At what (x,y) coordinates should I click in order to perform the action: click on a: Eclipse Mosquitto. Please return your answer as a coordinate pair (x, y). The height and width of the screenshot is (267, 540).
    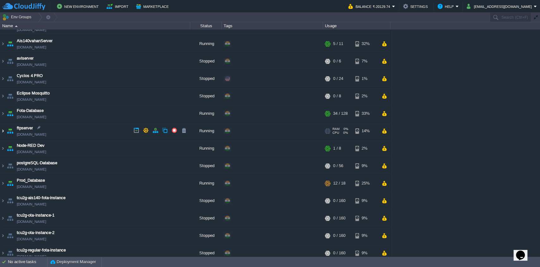
    Looking at the image, I should click on (33, 93).